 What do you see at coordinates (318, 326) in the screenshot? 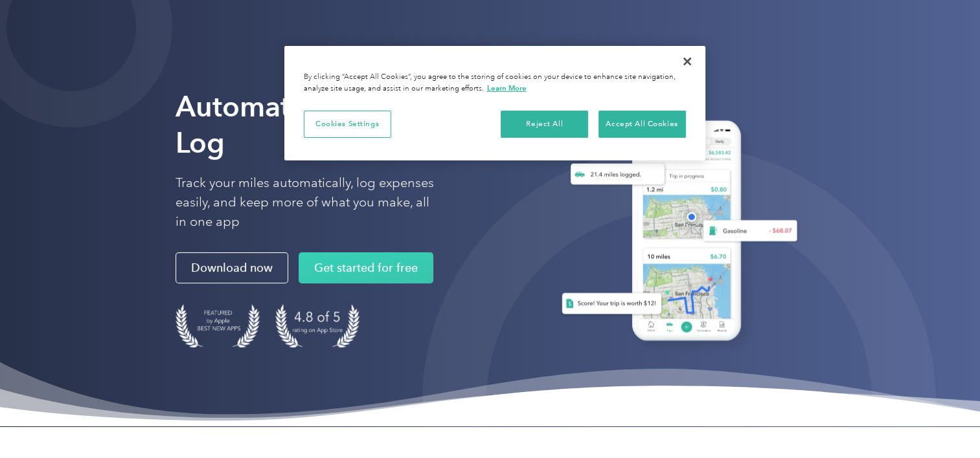
I see `img: 4.9 out of 5 stars on the app store` at bounding box center [318, 326].